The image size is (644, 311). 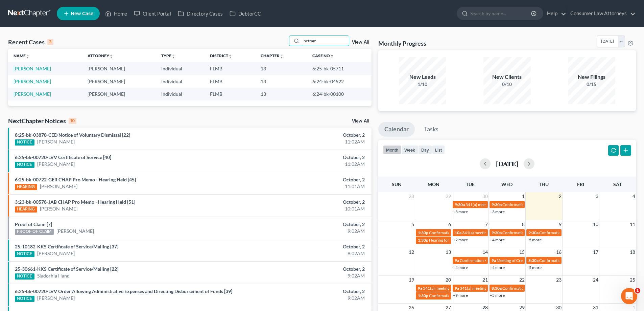 I want to click on span: 14, so click(x=485, y=252).